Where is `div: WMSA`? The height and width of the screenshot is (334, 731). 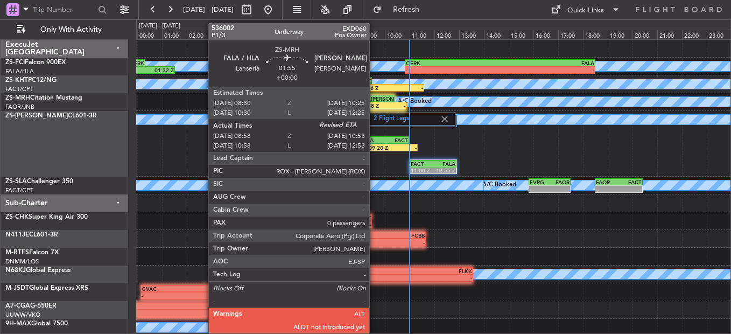
div: WMSA is located at coordinates (176, 306).